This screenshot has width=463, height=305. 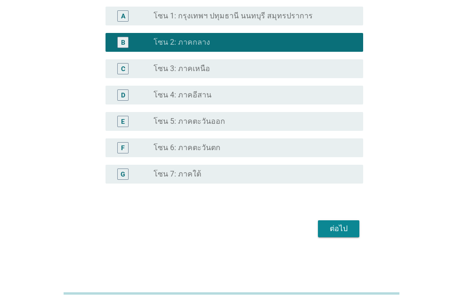 What do you see at coordinates (182, 95) in the screenshot?
I see `label: โซน 4: ภาคอีสาน` at bounding box center [182, 95].